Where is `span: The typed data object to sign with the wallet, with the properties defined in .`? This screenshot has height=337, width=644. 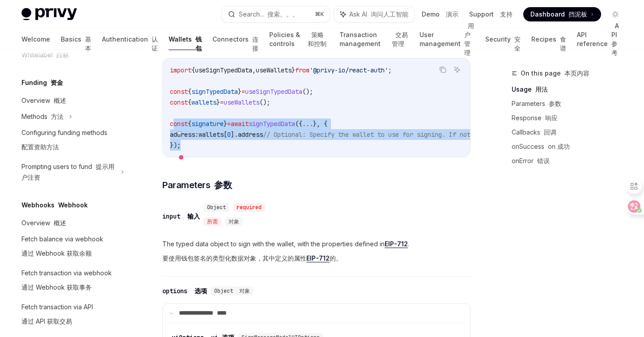 span: The typed data object to sign with the wallet, with the properties defined in . is located at coordinates (316, 253).